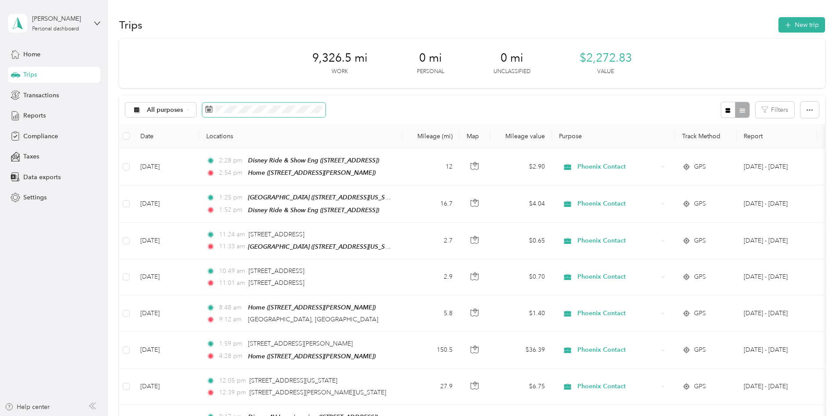 The height and width of the screenshot is (416, 840). Describe the element at coordinates (231, 308) in the screenshot. I see `span: 8:48 am` at that location.